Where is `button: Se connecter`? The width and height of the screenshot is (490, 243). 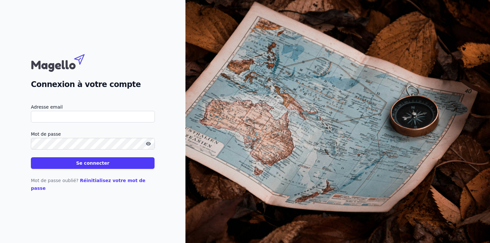
button: Se connecter is located at coordinates (93, 163).